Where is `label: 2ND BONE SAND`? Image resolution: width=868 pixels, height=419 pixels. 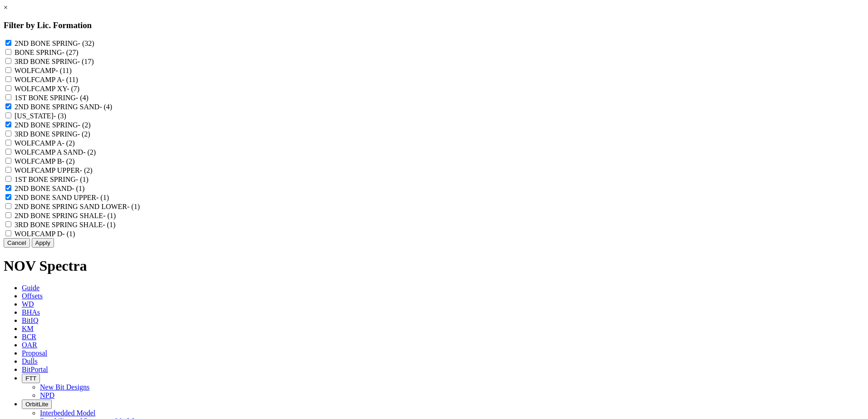
label: 2ND BONE SAND is located at coordinates (50, 188).